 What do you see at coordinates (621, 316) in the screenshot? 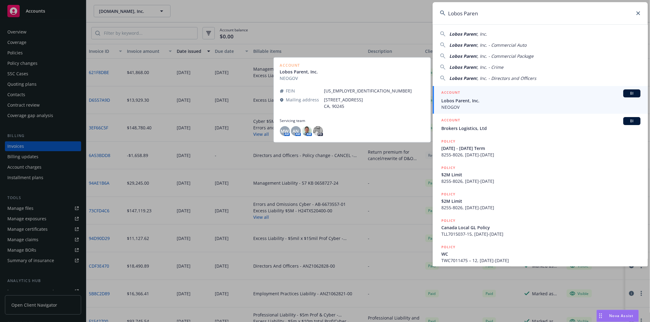
I see `span: Nova Assist` at bounding box center [621, 316].